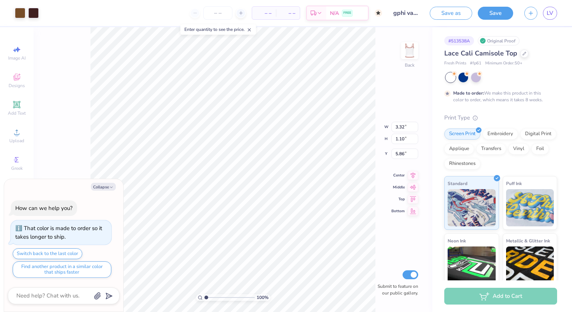 The image size is (572, 312). I want to click on strong: Made to order:, so click(469, 93).